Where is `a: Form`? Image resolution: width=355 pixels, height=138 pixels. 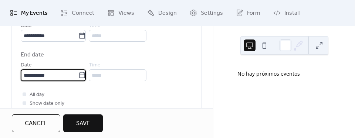 a: Form is located at coordinates (248, 13).